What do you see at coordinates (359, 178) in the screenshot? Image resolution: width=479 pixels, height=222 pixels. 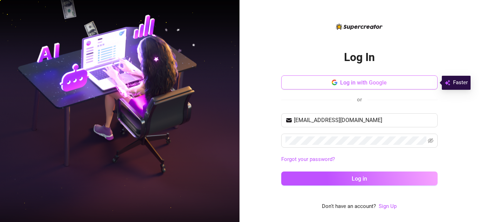 I see `button: Log in` at bounding box center [359, 178].